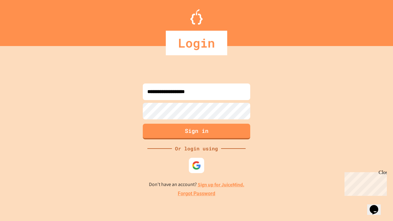 The width and height of the screenshot is (393, 221). What do you see at coordinates (196, 184) in the screenshot?
I see `p: Don't have an account?` at bounding box center [196, 184].